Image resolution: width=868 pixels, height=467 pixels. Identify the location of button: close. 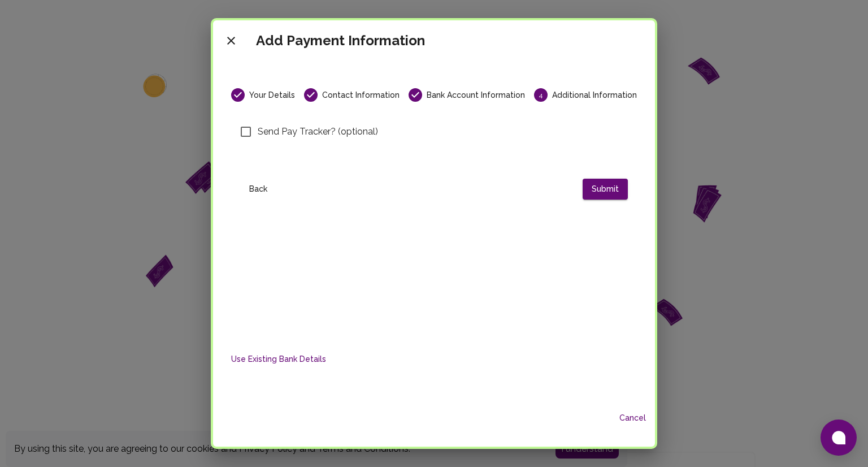
(231, 41).